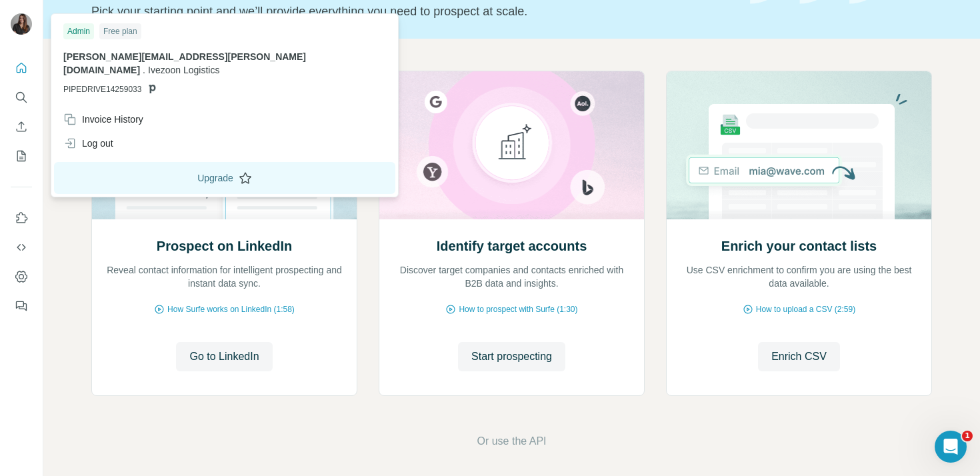 The width and height of the screenshot is (980, 476). What do you see at coordinates (183, 70) in the screenshot?
I see `span: Ivezoon Logistics` at bounding box center [183, 70].